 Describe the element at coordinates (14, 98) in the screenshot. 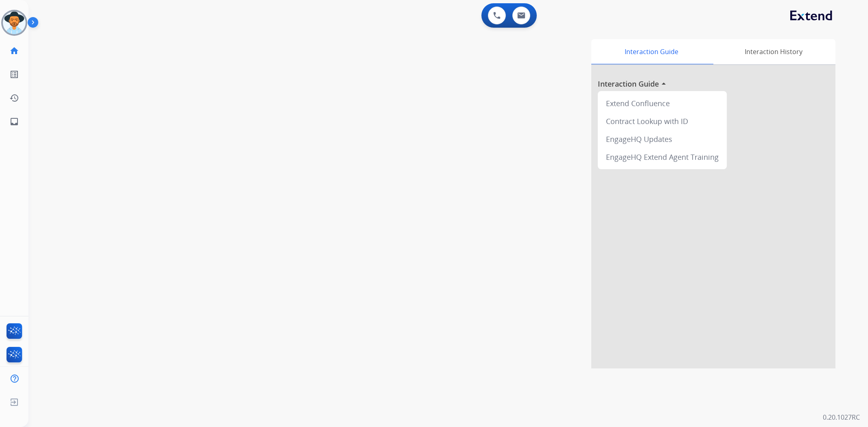

I see `mat-icon: history` at that location.